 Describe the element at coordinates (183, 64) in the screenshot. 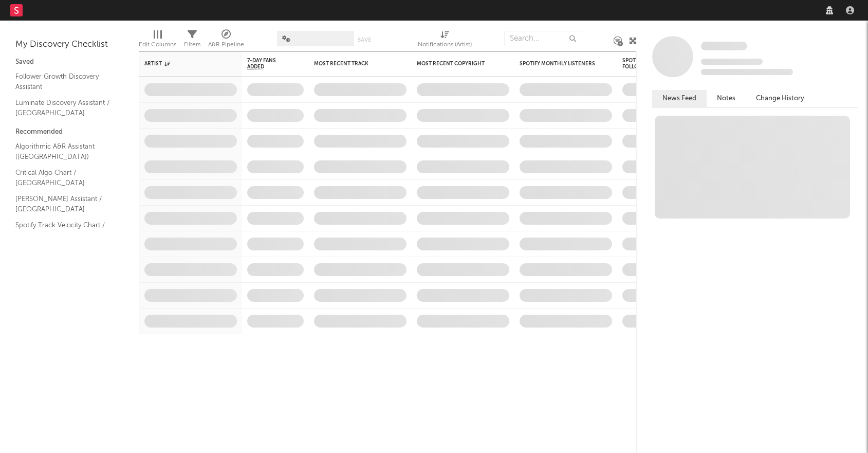

I see `div: Artist` at that location.